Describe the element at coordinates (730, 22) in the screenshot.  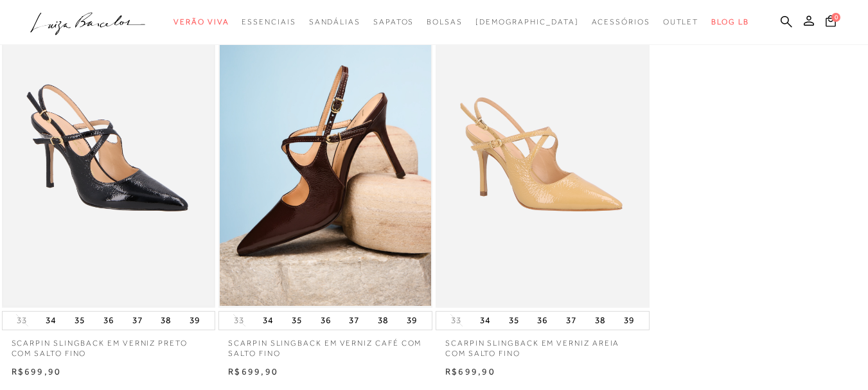
I see `span: BLOG LB` at that location.